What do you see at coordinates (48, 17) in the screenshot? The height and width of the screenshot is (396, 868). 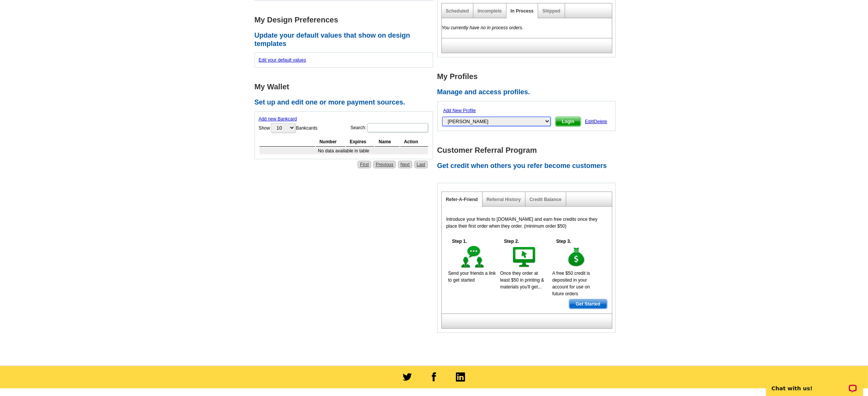 I see `p: Chat with us!` at bounding box center [48, 17].